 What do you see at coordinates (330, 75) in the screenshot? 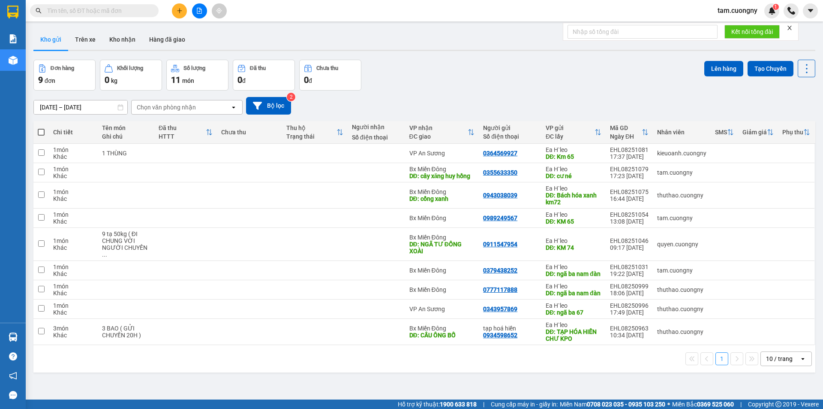
I see `button: Chưa thu0đ` at bounding box center [330, 75].